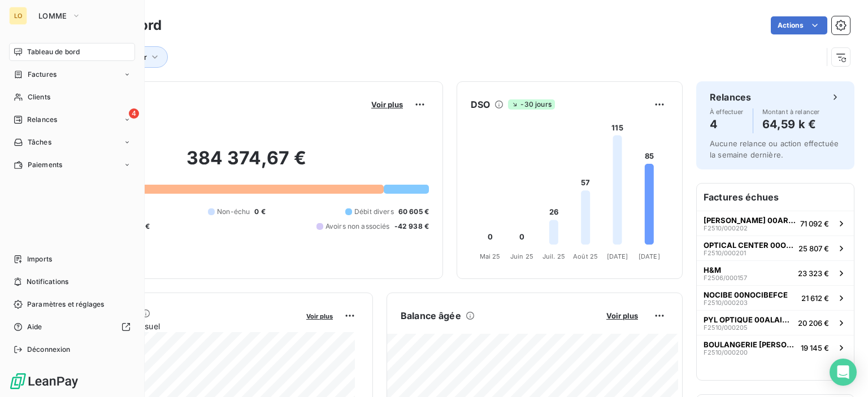 This screenshot has height=397, width=868. Describe the element at coordinates (39, 260) in the screenshot. I see `span: Imports` at that location.